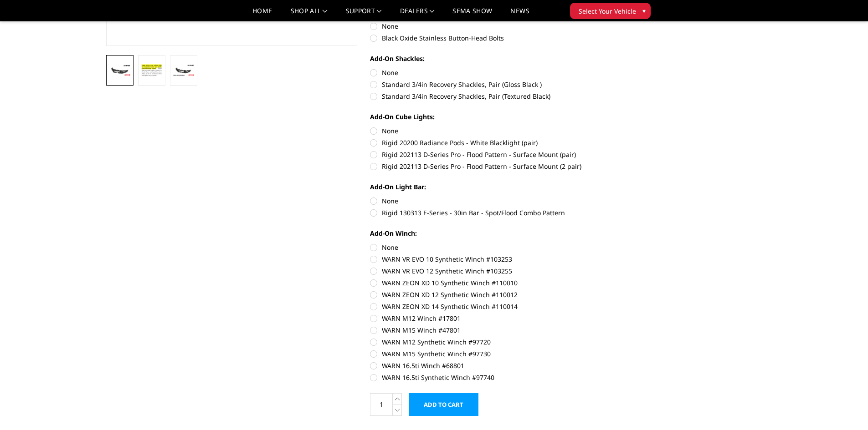  I want to click on label: WARN M15 Synthetic Winch #97730, so click(496, 353).